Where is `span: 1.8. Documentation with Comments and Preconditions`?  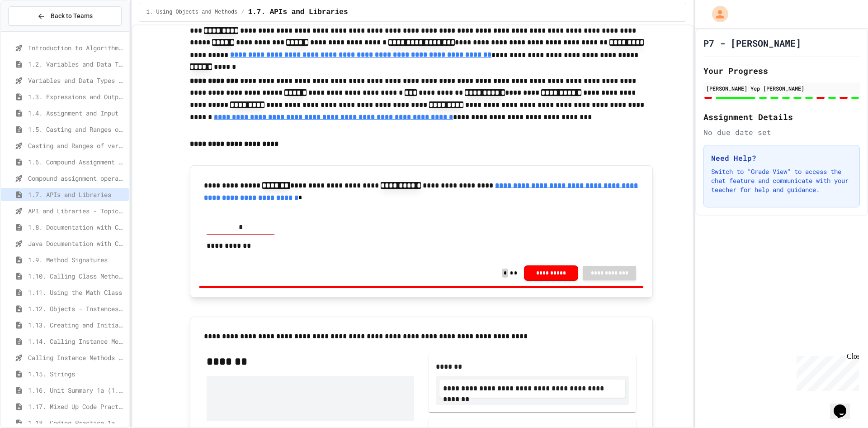 span: 1.8. Documentation with Comments and Preconditions is located at coordinates (76, 227).